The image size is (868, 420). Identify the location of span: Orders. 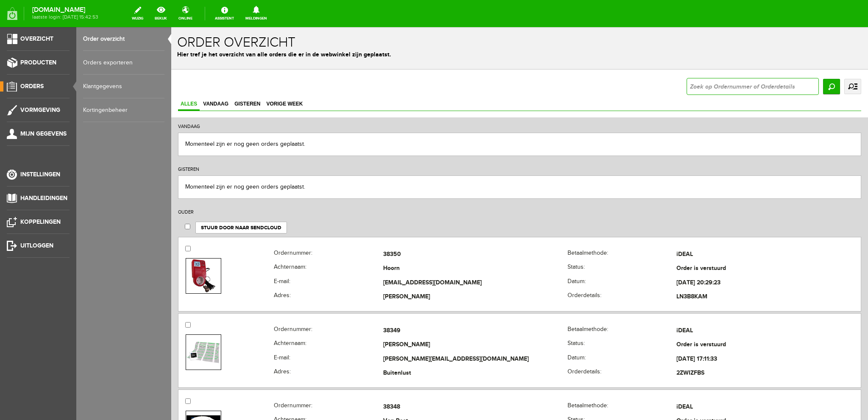
(32, 86).